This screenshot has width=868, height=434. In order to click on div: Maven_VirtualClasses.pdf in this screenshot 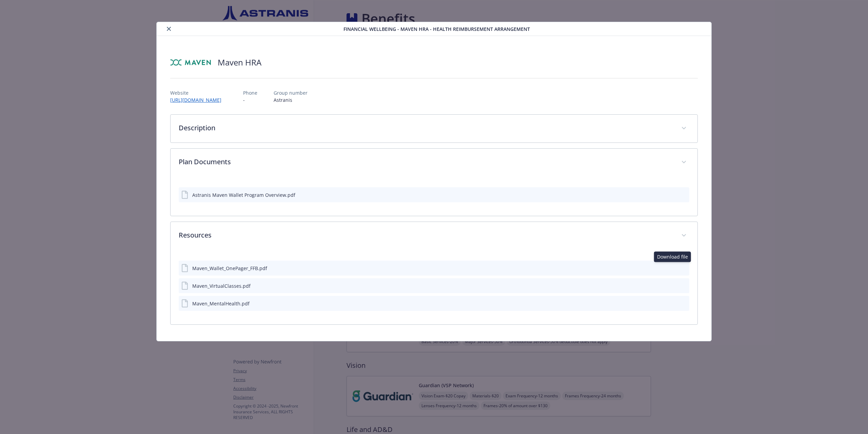, I will do `click(221, 285)`.